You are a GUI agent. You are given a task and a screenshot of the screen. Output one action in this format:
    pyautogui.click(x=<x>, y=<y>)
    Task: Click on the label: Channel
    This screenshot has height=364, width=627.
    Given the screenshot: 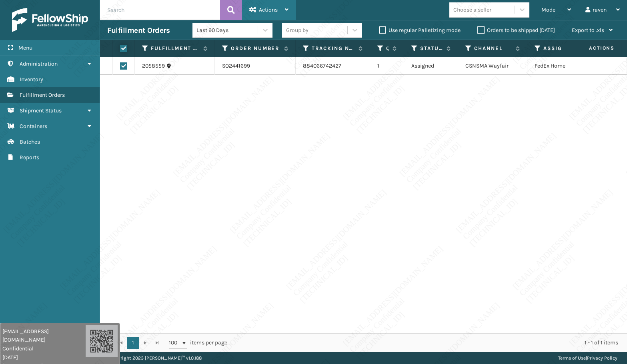 What is the action you would take?
    pyautogui.click(x=493, y=48)
    